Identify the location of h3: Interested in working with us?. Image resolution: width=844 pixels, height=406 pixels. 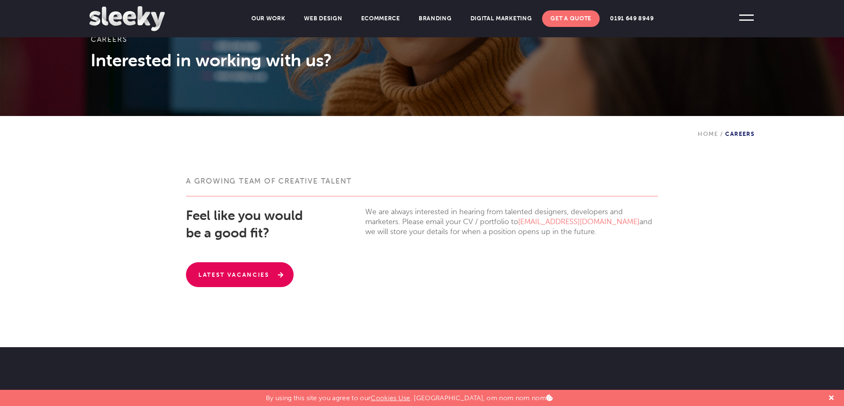
(422, 60).